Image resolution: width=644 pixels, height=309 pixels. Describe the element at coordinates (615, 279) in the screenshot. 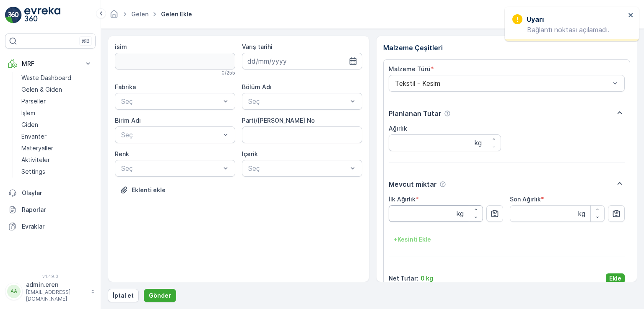

I see `button: Ekle` at that location.